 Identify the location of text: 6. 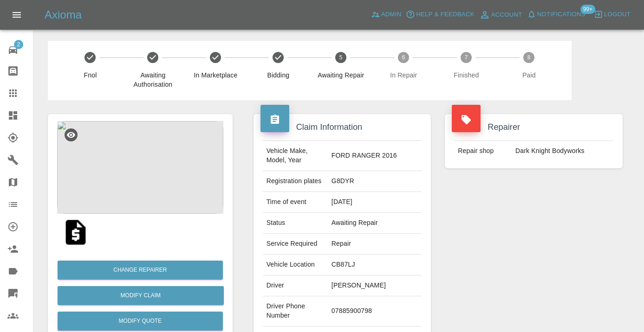
(403, 58).